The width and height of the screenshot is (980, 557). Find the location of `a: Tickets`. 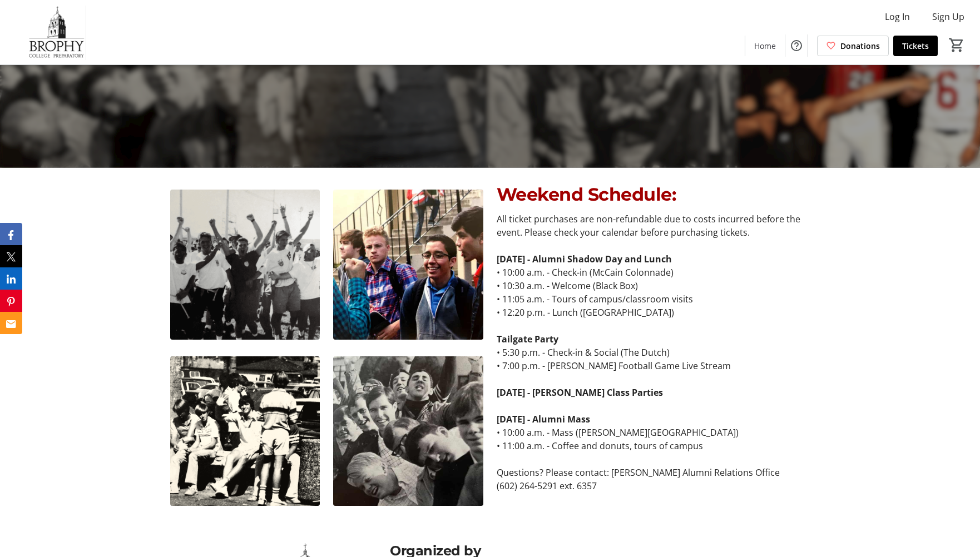

a: Tickets is located at coordinates (916, 46).